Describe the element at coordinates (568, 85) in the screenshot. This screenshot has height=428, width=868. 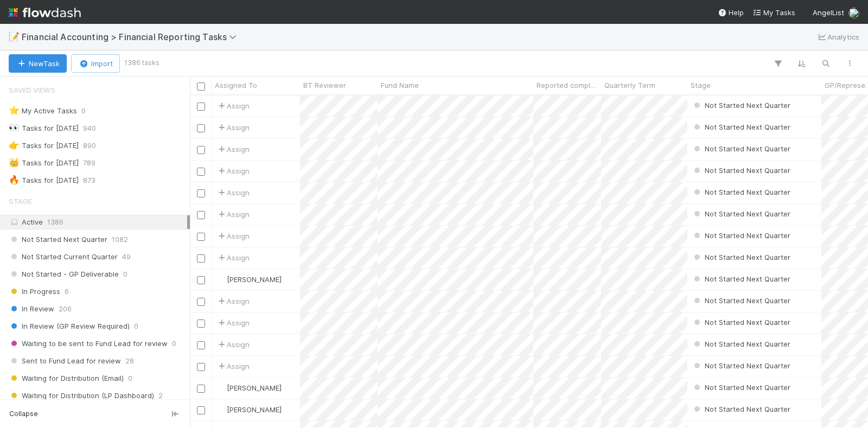
I see `span: Reported completed by` at that location.